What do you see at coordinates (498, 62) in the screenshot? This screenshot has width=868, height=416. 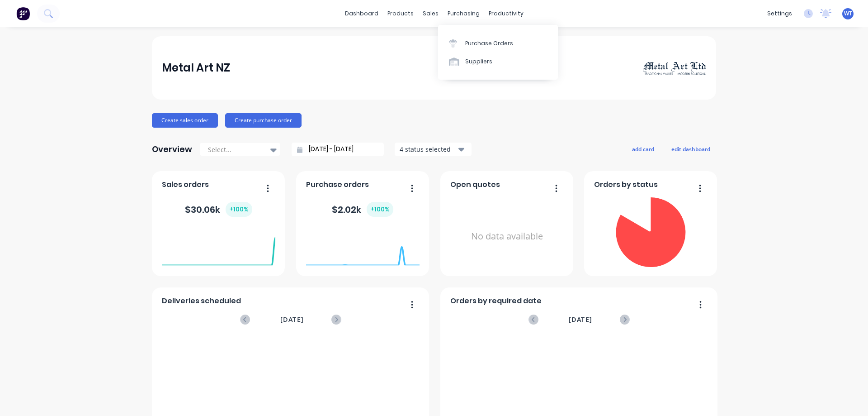 I see `a: Suppliers` at bounding box center [498, 62].